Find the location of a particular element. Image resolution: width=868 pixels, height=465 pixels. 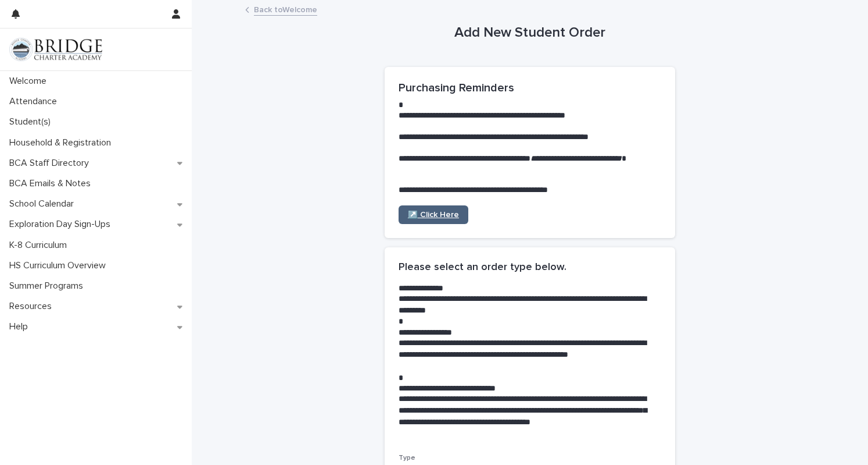

h2: Please select an order type below. is located at coordinates (482, 267).